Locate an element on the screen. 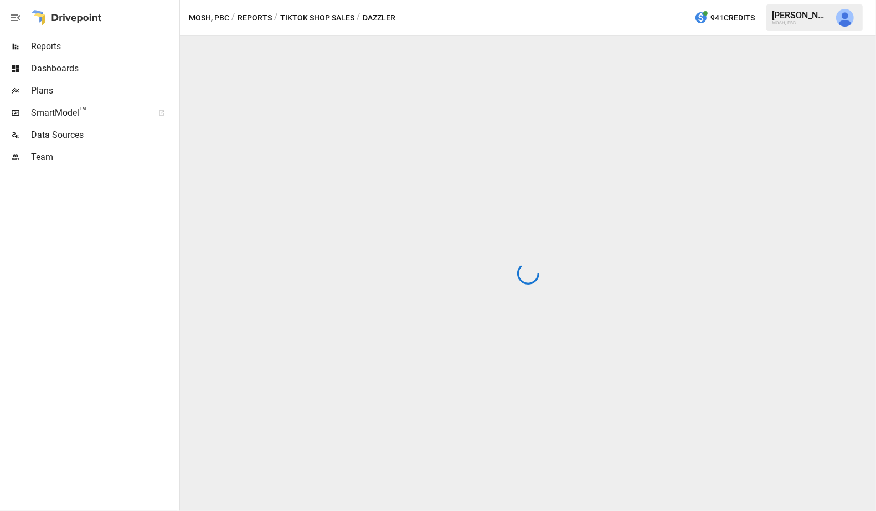  button: TikTok Shop Sales is located at coordinates (317, 18).